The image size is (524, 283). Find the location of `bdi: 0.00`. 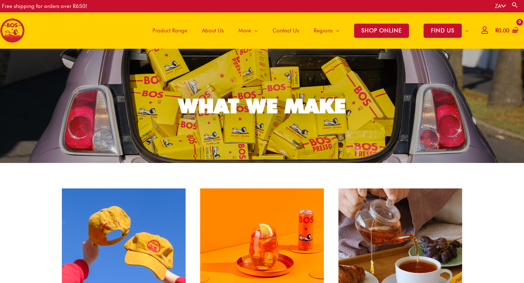

bdi: 0.00 is located at coordinates (503, 31).